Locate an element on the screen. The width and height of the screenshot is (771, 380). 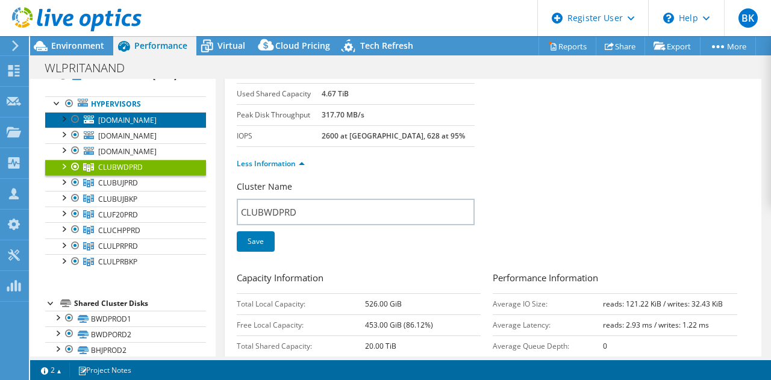
label: IOPS is located at coordinates (279, 136).